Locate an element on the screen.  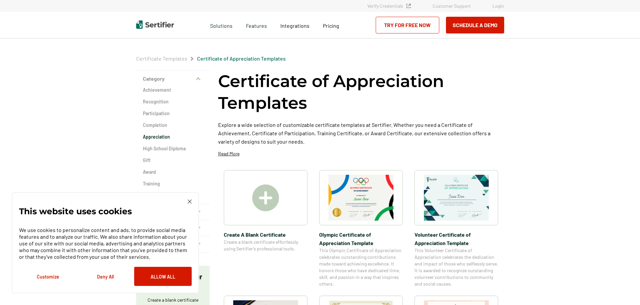
div: Breadcrumb is located at coordinates (211, 59).